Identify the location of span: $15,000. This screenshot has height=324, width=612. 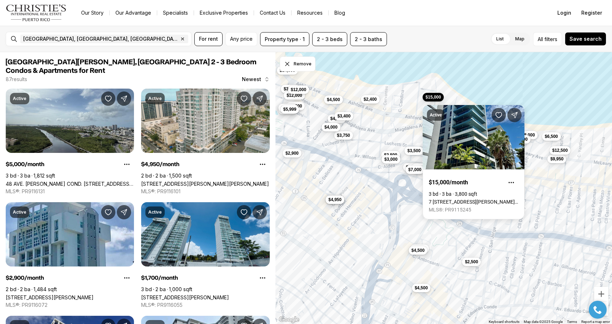
(433, 97).